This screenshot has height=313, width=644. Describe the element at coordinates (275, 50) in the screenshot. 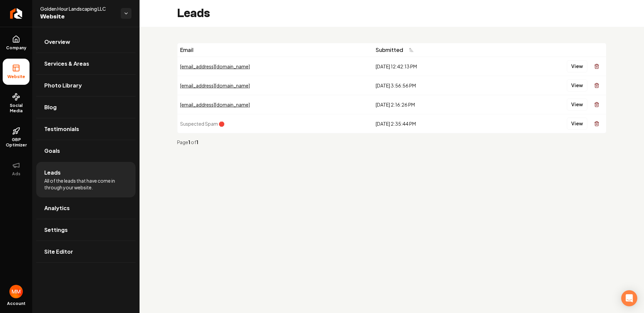

I see `div: Email` at that location.